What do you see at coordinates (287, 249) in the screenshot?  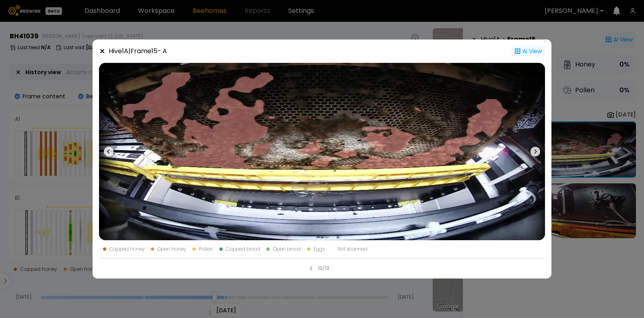 I see `div: Open brood` at bounding box center [287, 249].